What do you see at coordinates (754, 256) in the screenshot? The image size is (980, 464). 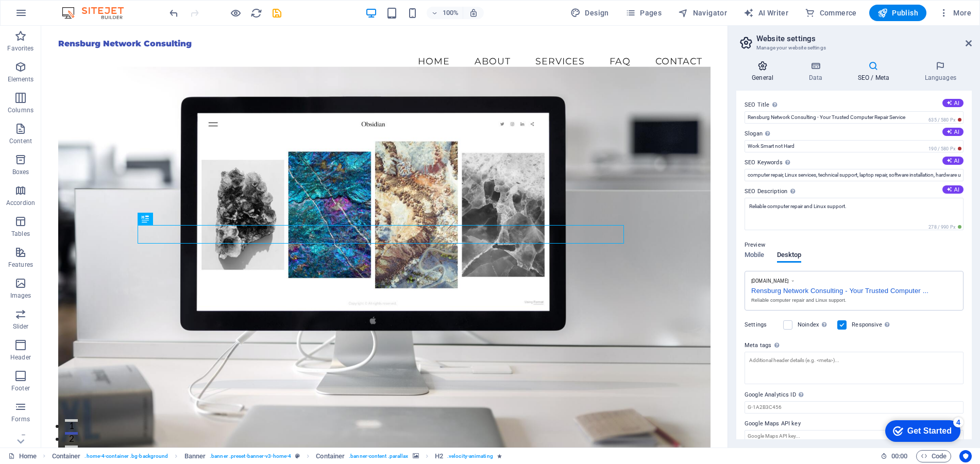 I see `span: Mobile` at bounding box center [754, 256].